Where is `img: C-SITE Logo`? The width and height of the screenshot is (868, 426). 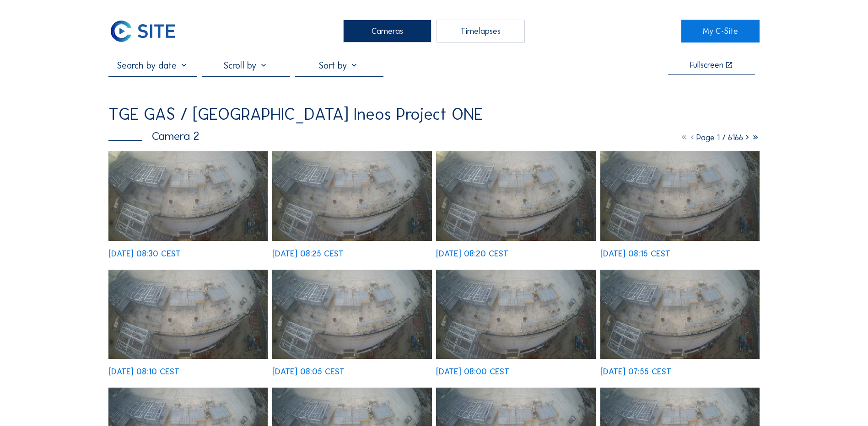
img: C-SITE Logo is located at coordinates (142, 31).